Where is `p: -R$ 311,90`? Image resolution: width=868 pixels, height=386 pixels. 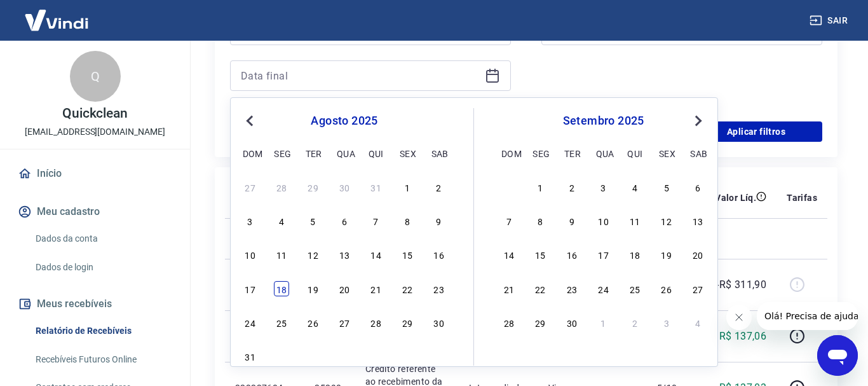
p: -R$ 311,90 is located at coordinates (741, 285).